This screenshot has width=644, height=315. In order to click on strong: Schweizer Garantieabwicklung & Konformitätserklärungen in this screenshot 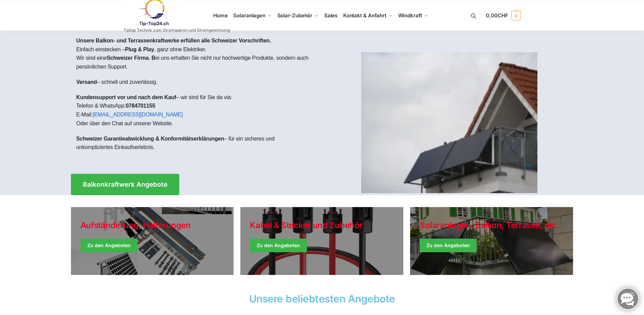, I will do `click(150, 138)`.